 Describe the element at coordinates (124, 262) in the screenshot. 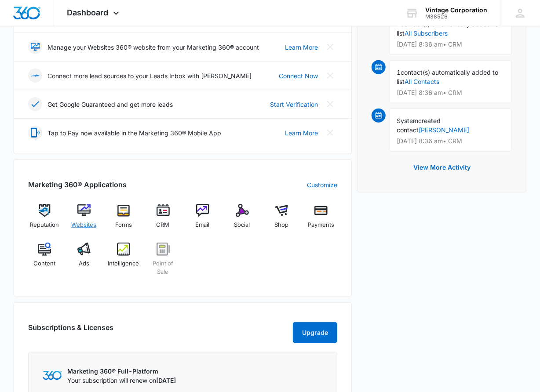

I see `a: Intelligence` at that location.